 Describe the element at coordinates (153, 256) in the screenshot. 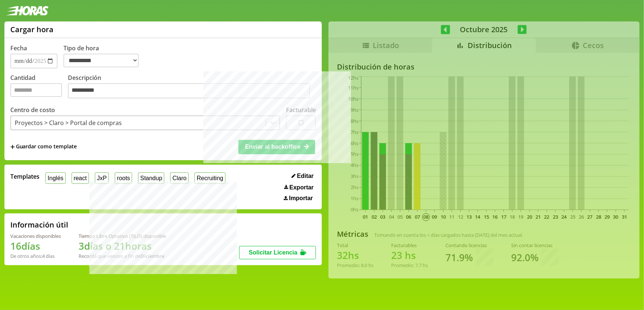

I see `b: Diciembre` at that location.